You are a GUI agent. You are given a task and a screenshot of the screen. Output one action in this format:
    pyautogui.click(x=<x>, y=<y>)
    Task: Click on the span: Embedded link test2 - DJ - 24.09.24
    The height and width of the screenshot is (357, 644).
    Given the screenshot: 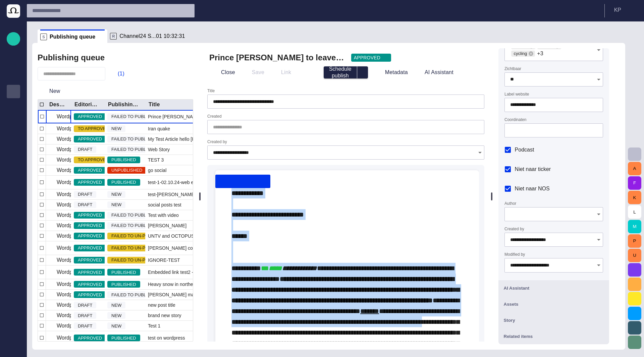 What is the action you would take?
    pyautogui.click(x=183, y=273)
    